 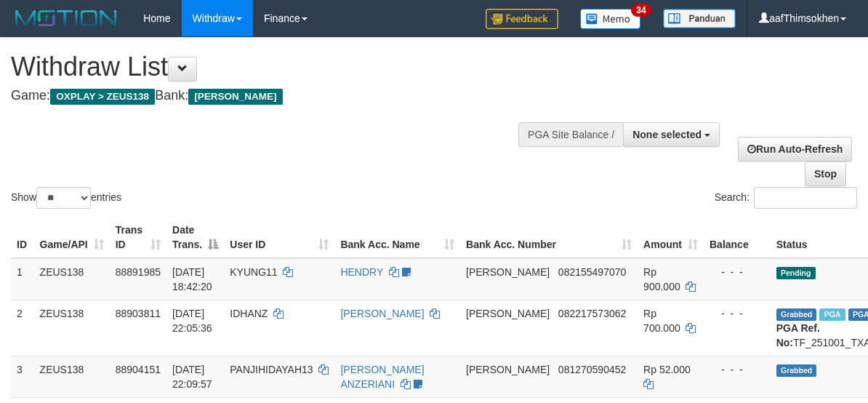 I want to click on input: Search:, so click(x=805, y=198).